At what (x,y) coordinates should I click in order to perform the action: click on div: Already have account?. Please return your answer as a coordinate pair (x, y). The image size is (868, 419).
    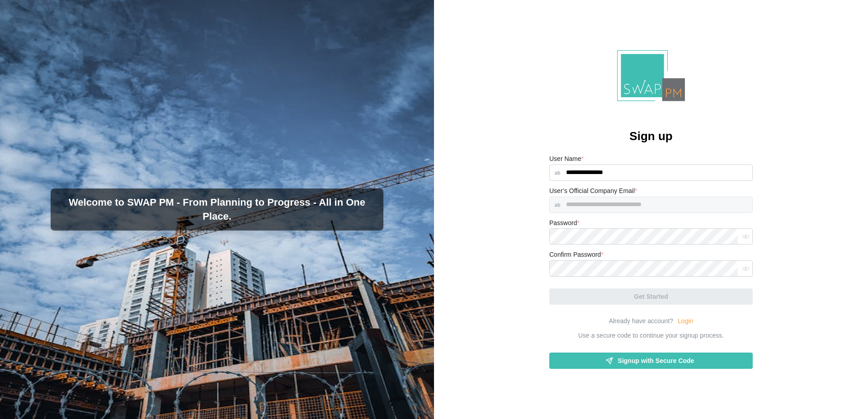
    Looking at the image, I should click on (641, 321).